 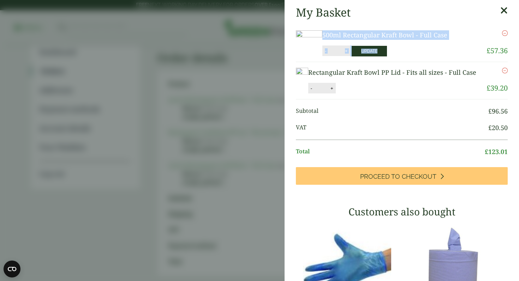 I want to click on bdi: 20.50, so click(x=497, y=128).